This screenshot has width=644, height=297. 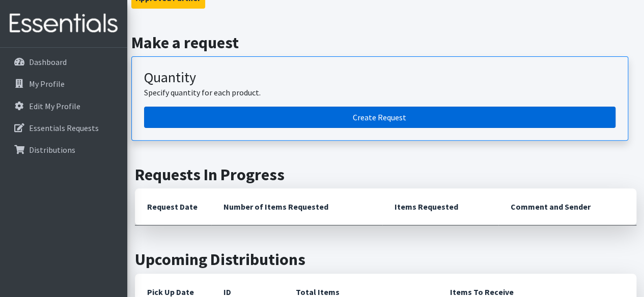 I want to click on th: Request Date, so click(x=173, y=206).